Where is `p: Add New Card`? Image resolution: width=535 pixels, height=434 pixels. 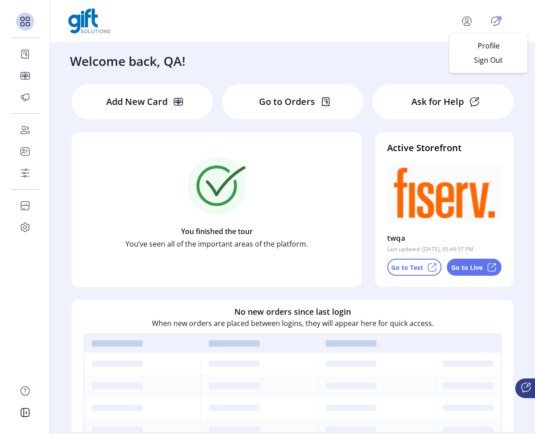
p: Add New Card is located at coordinates (137, 102).